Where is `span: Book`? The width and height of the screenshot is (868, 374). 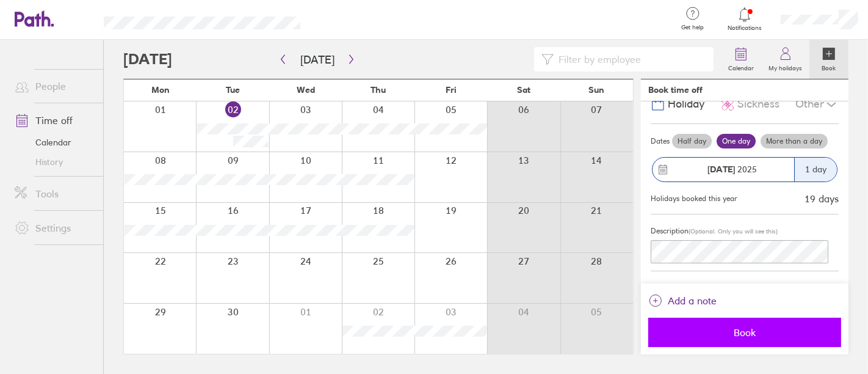
span: Book is located at coordinates (745, 332).